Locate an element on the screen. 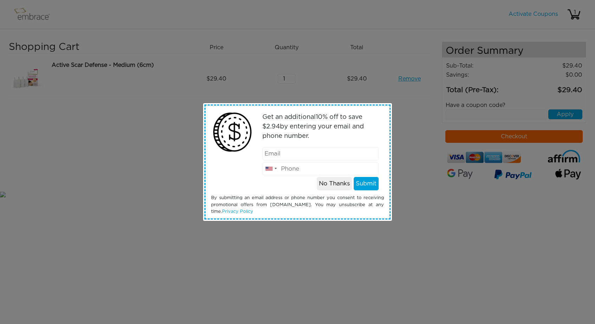 The height and width of the screenshot is (324, 595). span: 10 is located at coordinates (319, 117).